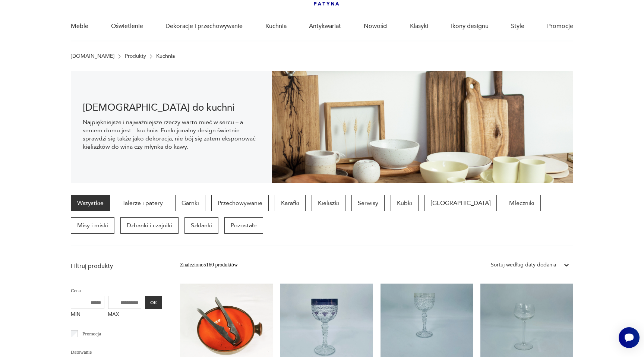 The height and width of the screenshot is (357, 644). Describe the element at coordinates (116, 352) in the screenshot. I see `p: Datowanie` at that location.